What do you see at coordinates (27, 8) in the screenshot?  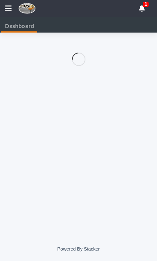 I see `img: F4NWVRlRhyjtPQOJfFs5` at bounding box center [27, 8].